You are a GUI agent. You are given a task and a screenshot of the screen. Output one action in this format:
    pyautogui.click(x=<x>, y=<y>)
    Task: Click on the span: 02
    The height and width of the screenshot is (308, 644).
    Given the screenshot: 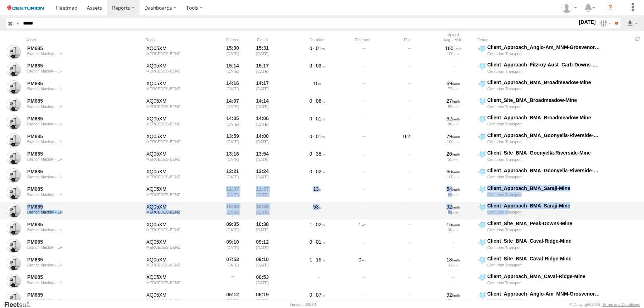 What is the action you would take?
    pyautogui.click(x=320, y=172)
    